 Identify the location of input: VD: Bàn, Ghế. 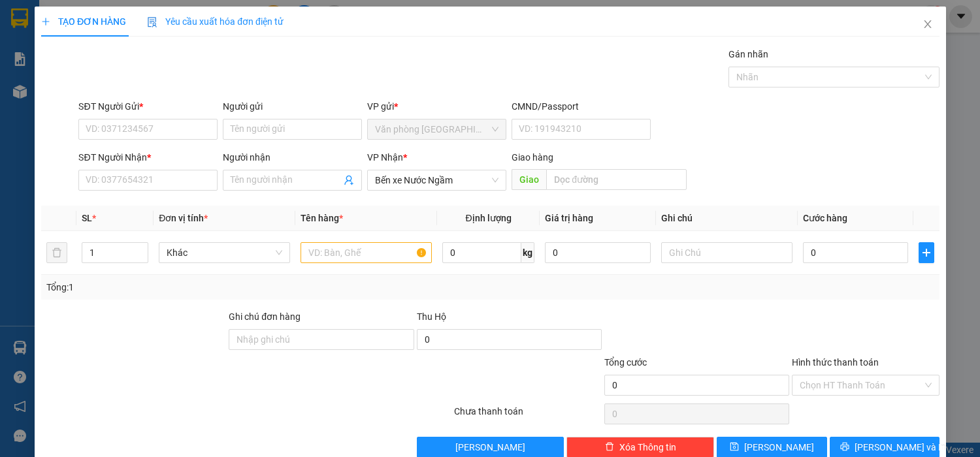
(366, 253).